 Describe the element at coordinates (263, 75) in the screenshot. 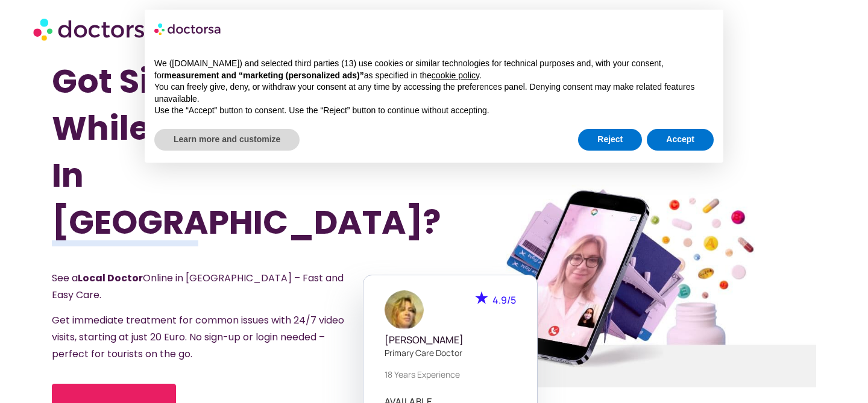

I see `strong: measurement and “marketing (personalized ads)”` at that location.